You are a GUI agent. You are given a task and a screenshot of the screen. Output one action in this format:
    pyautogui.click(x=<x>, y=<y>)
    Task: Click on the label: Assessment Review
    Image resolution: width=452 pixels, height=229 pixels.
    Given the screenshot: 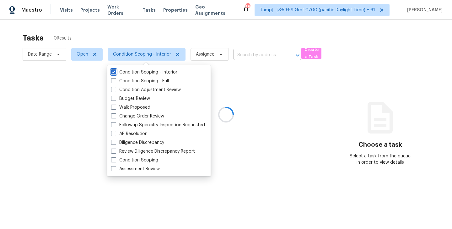 What is the action you would take?
    pyautogui.click(x=135, y=169)
    